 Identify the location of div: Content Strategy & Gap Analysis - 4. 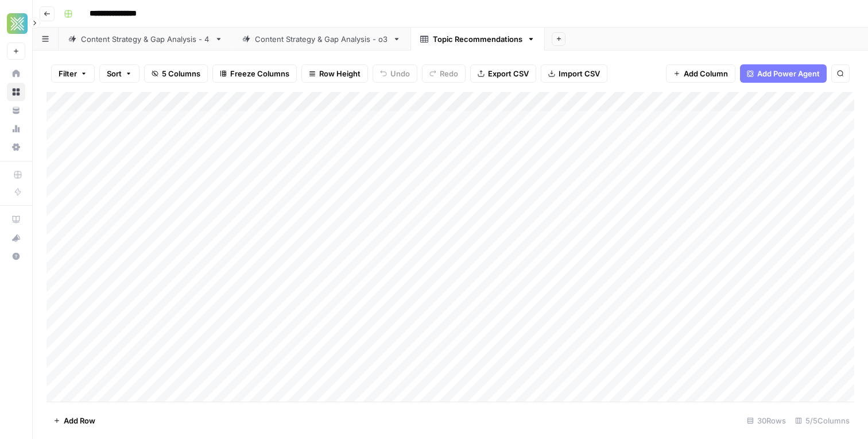
(145, 39).